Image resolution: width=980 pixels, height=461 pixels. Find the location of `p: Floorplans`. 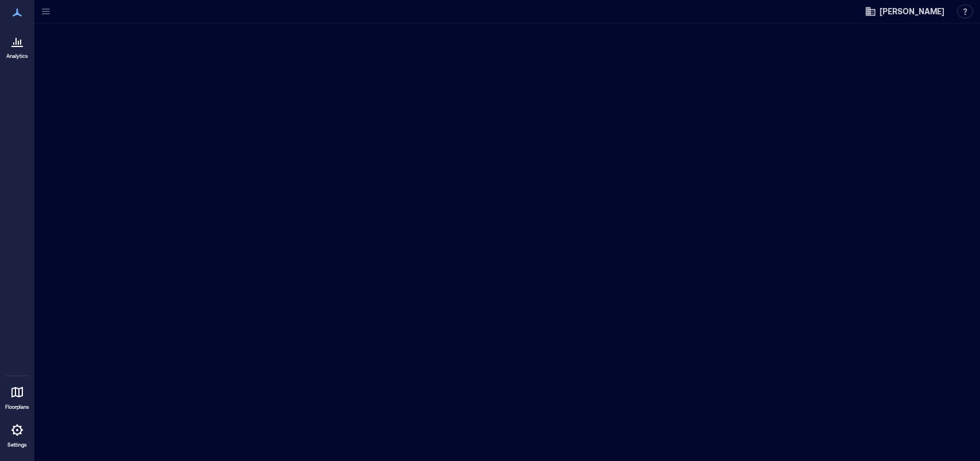

p: Floorplans is located at coordinates (18, 407).